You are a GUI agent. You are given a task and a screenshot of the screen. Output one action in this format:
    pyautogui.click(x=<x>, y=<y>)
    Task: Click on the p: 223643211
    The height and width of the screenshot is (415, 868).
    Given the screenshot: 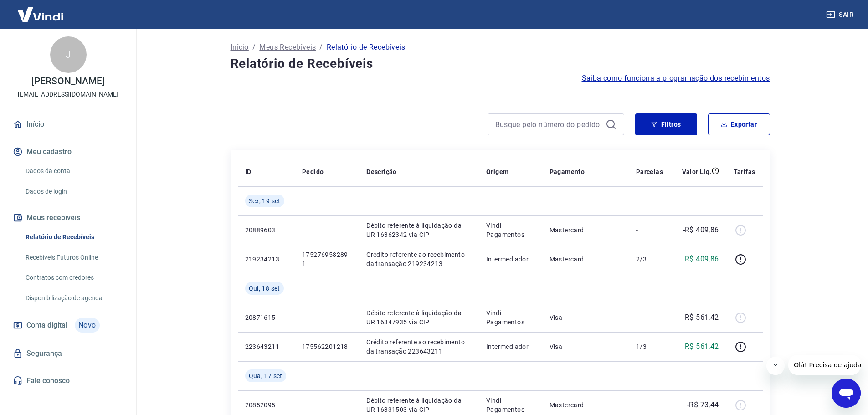 What is the action you would take?
    pyautogui.click(x=266, y=346)
    